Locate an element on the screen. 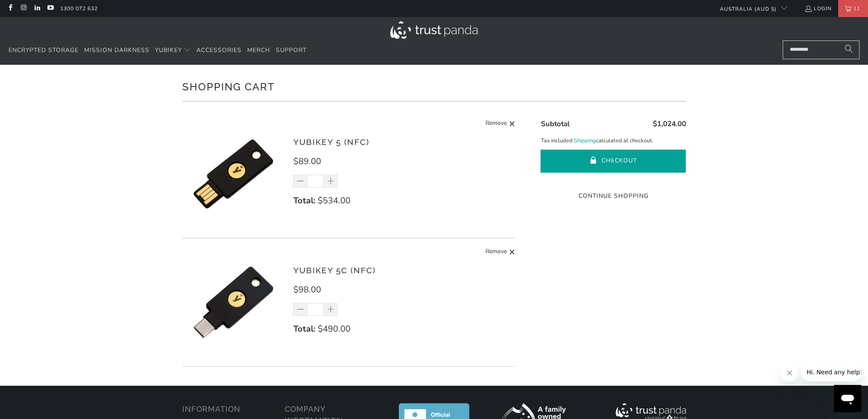  a: Trust Panda Australia on Instagram is located at coordinates (23, 9).